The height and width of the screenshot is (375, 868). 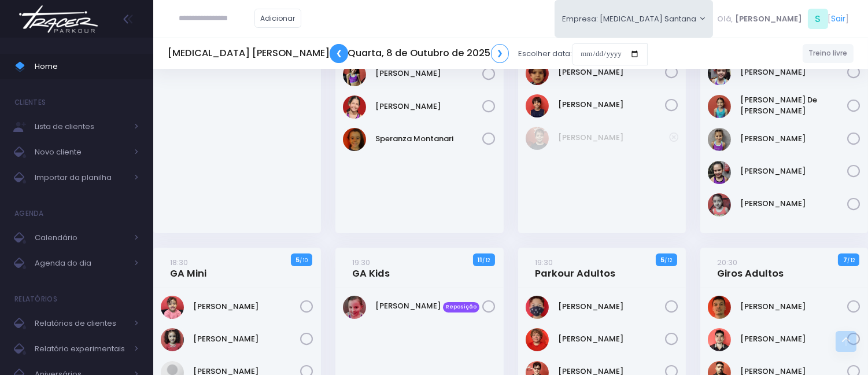 What do you see at coordinates (355, 139) in the screenshot?
I see `img: Speranza Montanari Ferreira` at bounding box center [355, 139].